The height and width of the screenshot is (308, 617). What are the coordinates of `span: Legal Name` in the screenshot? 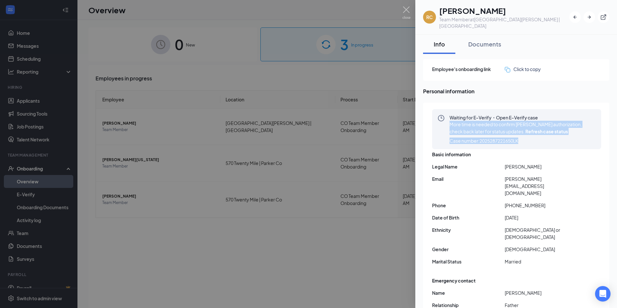 It's located at (468, 167).